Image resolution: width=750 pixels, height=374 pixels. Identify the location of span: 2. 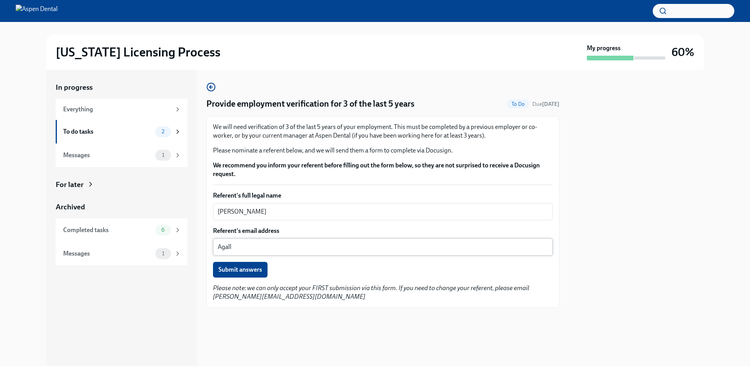
(163, 131).